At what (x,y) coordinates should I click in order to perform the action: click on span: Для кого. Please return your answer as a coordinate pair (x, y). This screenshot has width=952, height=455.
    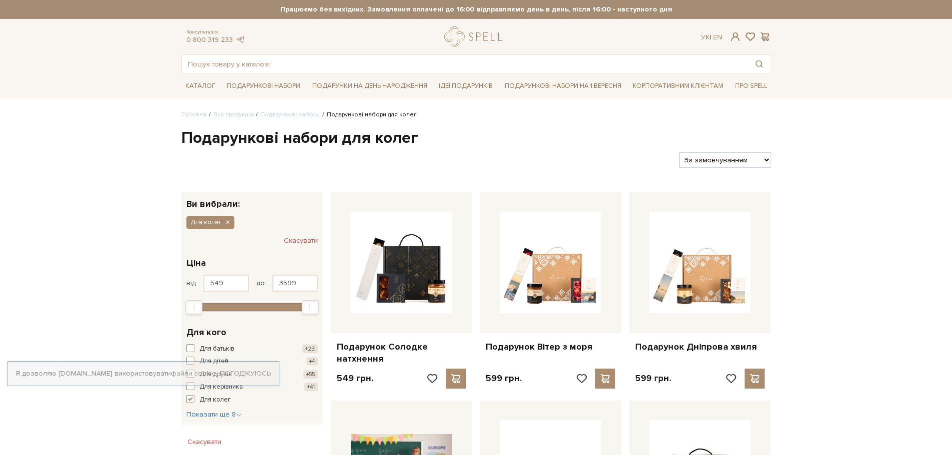
    Looking at the image, I should click on (206, 332).